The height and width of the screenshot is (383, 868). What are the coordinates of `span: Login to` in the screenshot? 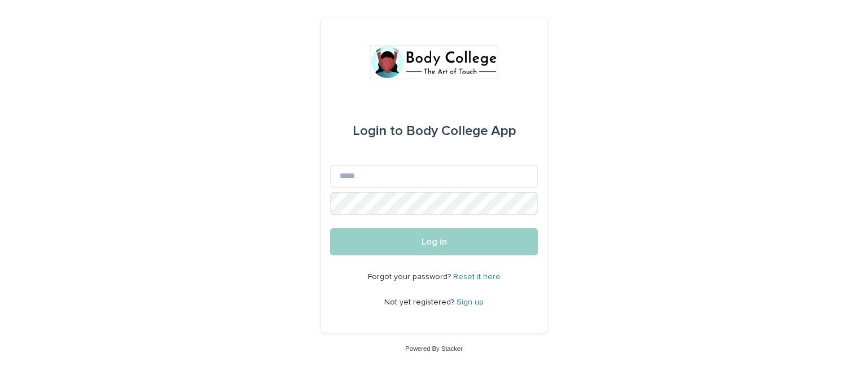 It's located at (378, 131).